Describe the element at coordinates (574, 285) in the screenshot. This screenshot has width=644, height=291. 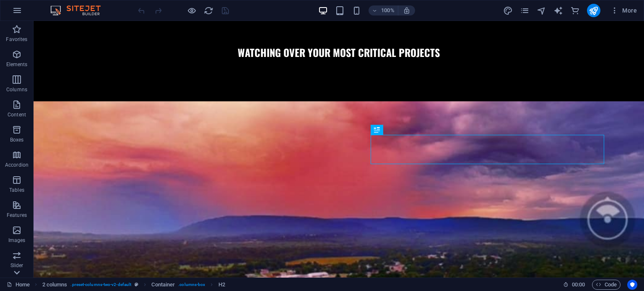
I see `h6: Session time` at that location.